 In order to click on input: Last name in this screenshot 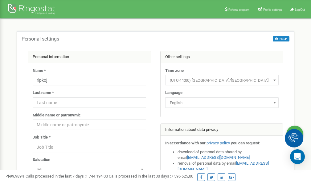, I will do `click(89, 103)`.